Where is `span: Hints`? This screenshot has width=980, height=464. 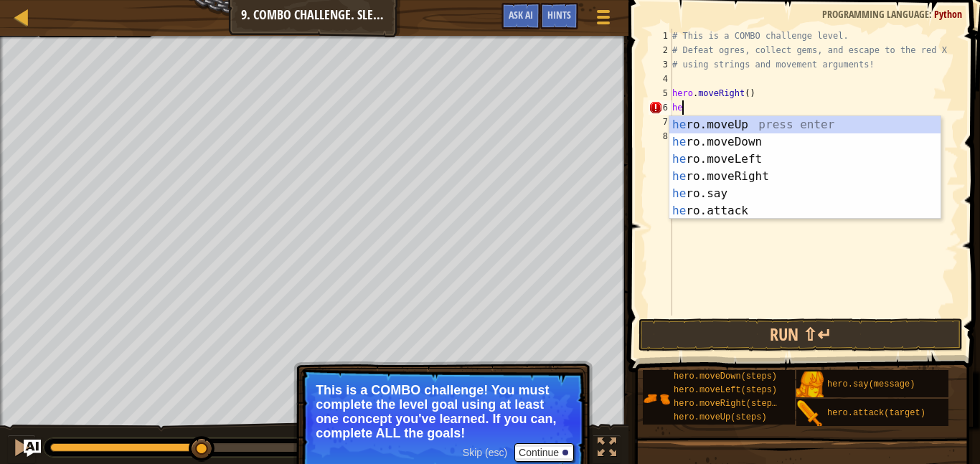 span: Hints is located at coordinates (559, 14).